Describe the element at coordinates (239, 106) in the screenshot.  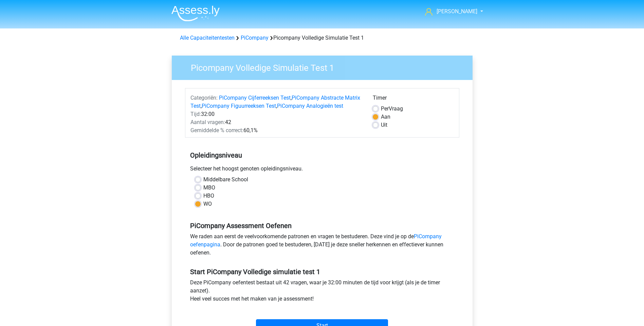
I see `a: PiCompany Figuurreeksen Test` at that location.